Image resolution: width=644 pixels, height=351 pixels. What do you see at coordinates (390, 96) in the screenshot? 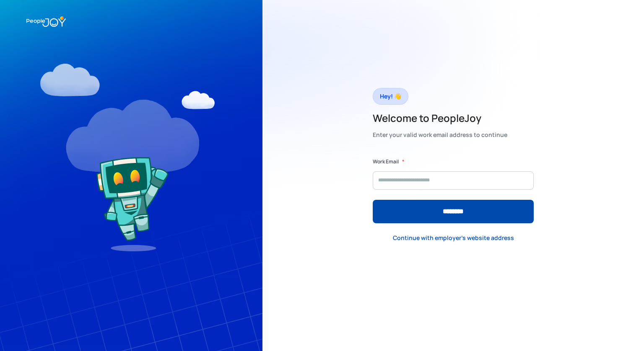
I see `div: Hey! 👋` at bounding box center [390, 96].